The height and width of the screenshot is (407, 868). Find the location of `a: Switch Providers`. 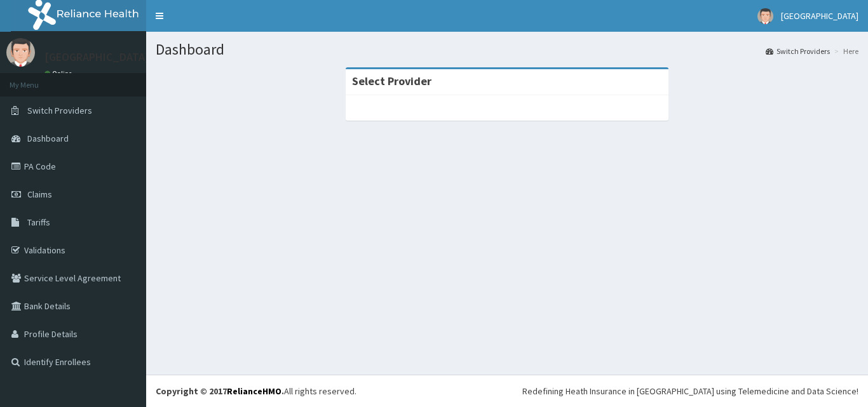

a: Switch Providers is located at coordinates (797, 51).